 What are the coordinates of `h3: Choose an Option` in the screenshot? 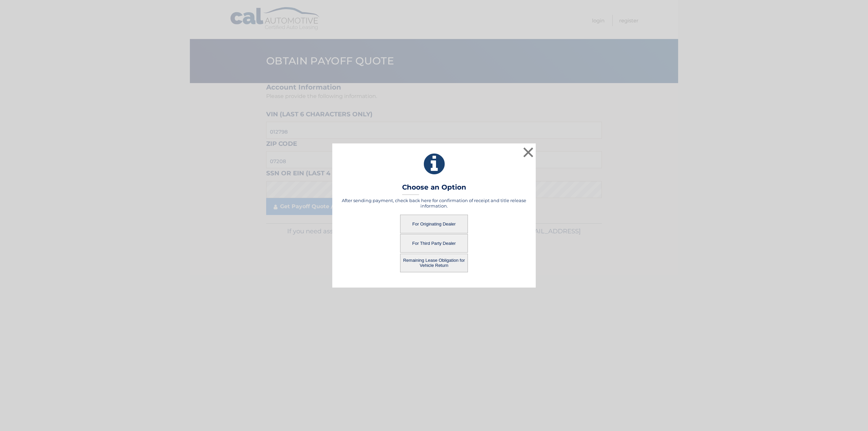 It's located at (434, 189).